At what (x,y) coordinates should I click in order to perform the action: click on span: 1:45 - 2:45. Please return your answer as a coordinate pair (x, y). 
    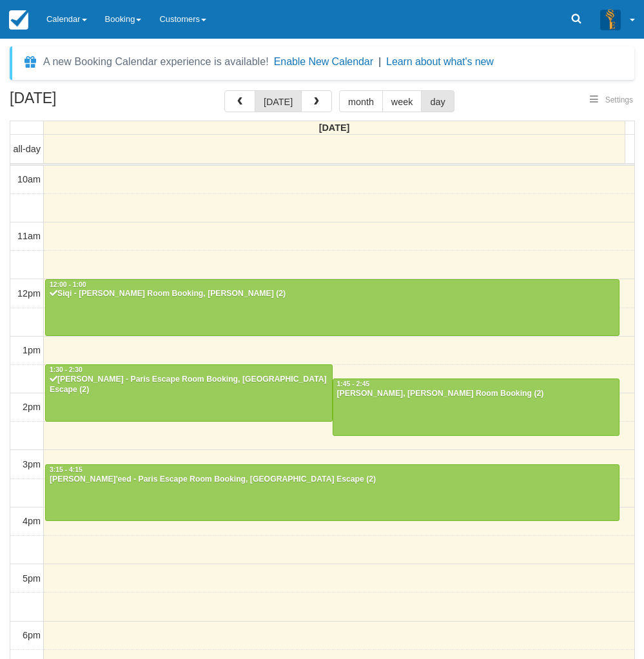
    Looking at the image, I should click on (353, 384).